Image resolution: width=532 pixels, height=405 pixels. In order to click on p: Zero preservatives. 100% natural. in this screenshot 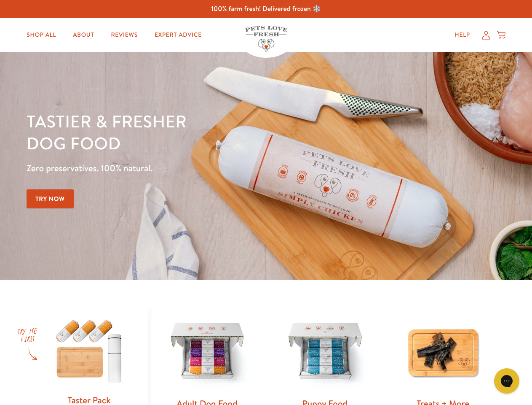, I will do `click(186, 168)`.